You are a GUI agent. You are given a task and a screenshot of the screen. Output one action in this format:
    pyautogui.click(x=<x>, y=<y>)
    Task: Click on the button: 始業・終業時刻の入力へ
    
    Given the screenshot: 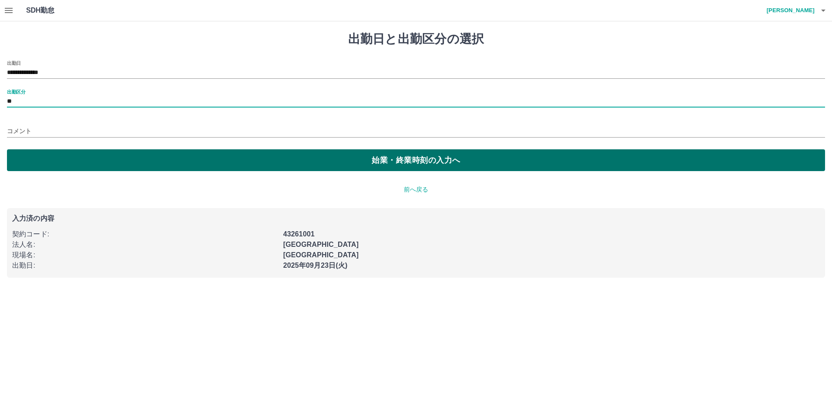 What is the action you would take?
    pyautogui.click(x=416, y=160)
    